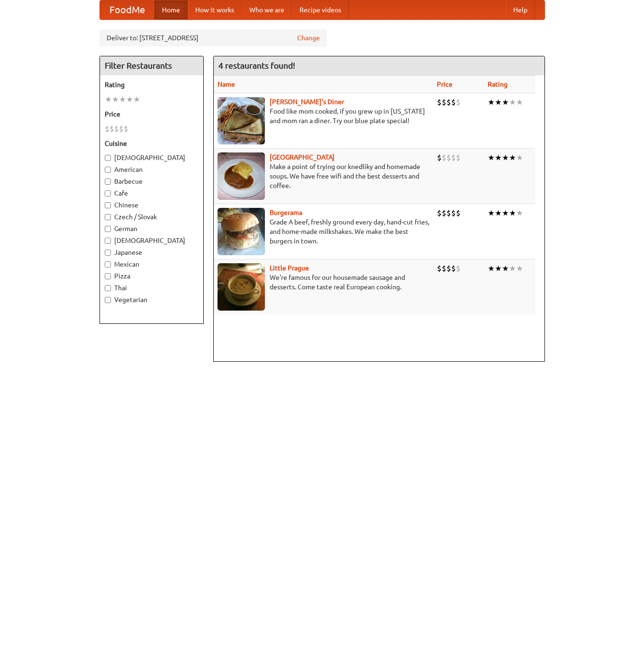  Describe the element at coordinates (152, 276) in the screenshot. I see `label: Pizza` at that location.